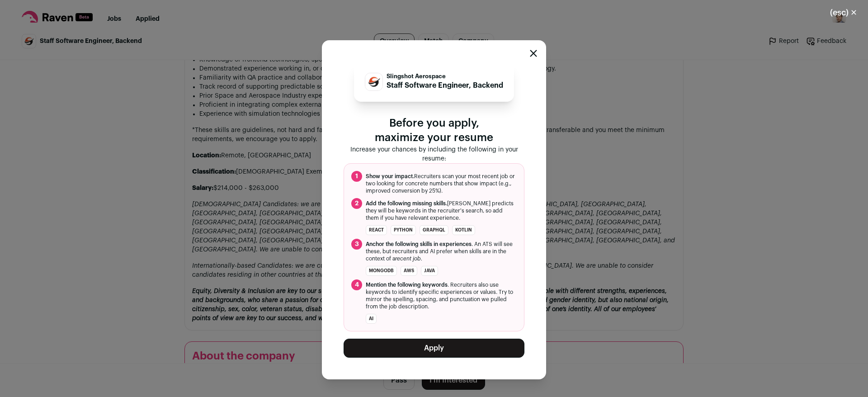  Describe the element at coordinates (357, 177) in the screenshot. I see `span: 1` at that location.